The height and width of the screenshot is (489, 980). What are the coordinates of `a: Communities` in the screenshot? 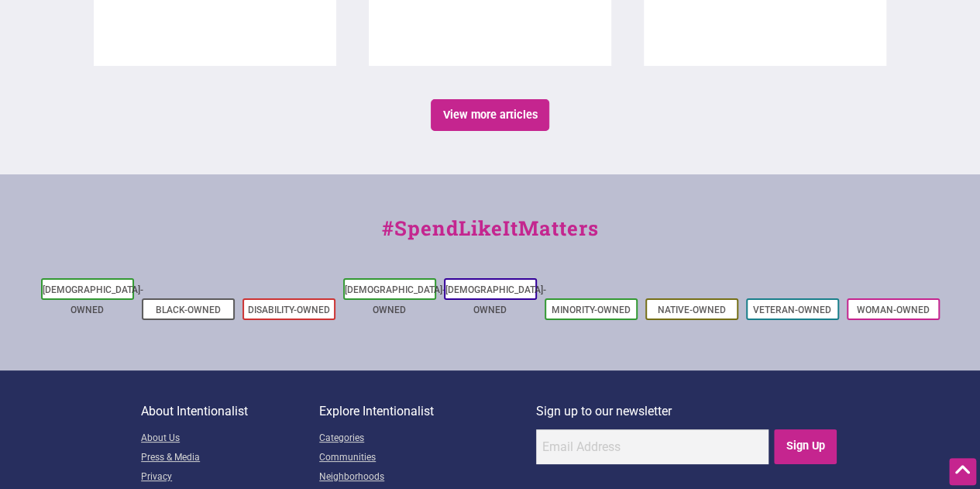 It's located at (427, 458).